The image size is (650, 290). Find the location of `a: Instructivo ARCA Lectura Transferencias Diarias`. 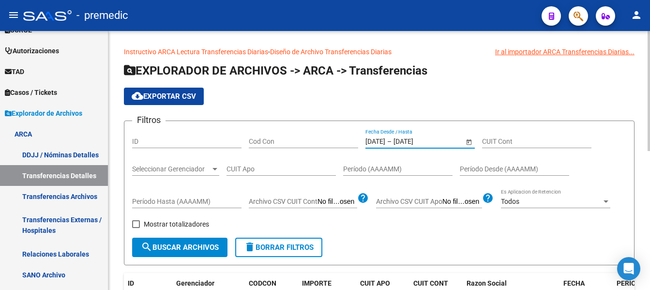

a: Instructivo ARCA Lectura Transferencias Diarias is located at coordinates (196, 52).